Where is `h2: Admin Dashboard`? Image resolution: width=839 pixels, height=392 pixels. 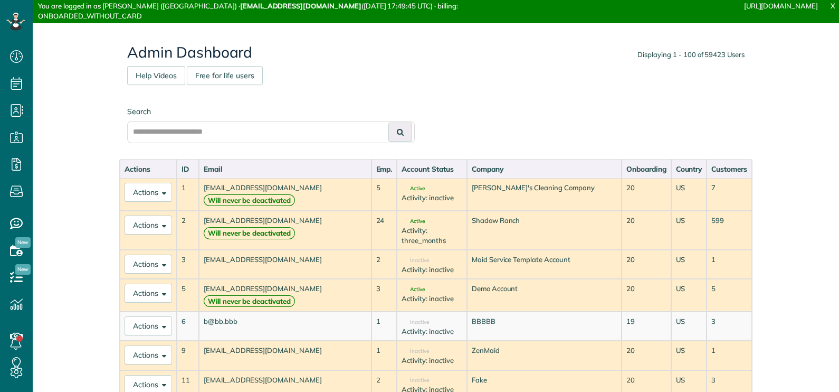 h2: Admin Dashboard is located at coordinates (436, 52).